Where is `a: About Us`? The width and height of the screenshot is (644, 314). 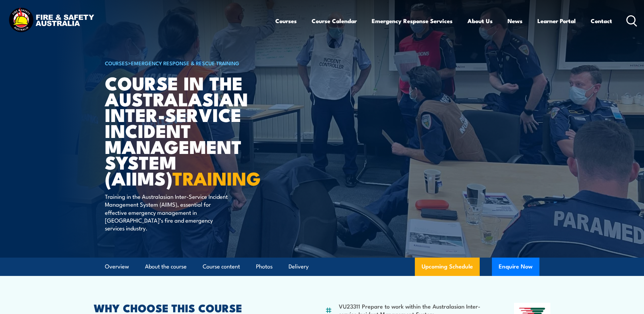 a: About Us is located at coordinates (480, 20).